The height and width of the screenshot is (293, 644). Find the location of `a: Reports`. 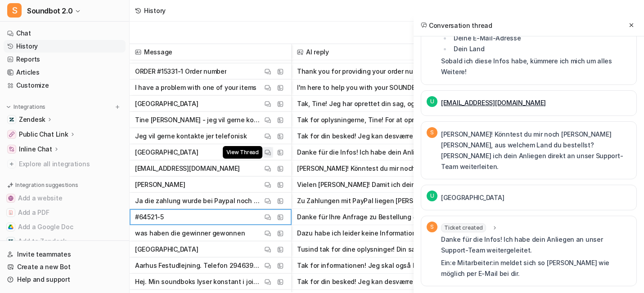

a: Reports is located at coordinates (64, 60).